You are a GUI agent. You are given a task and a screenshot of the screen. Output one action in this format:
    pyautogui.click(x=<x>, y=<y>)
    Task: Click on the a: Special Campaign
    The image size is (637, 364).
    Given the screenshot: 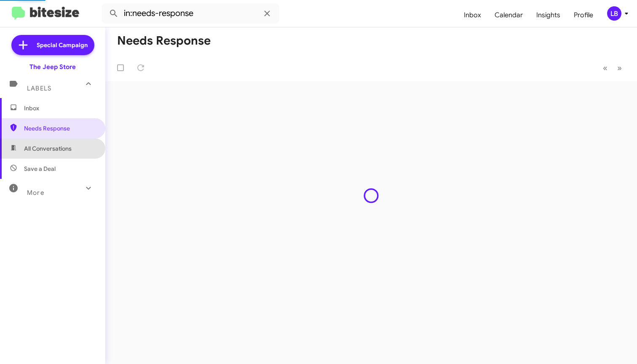 What is the action you would take?
    pyautogui.click(x=53, y=45)
    